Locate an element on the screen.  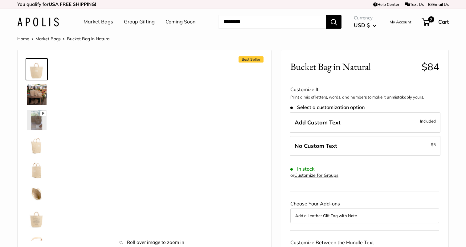
strong: USA FREE SHIPPING! is located at coordinates (72, 4).